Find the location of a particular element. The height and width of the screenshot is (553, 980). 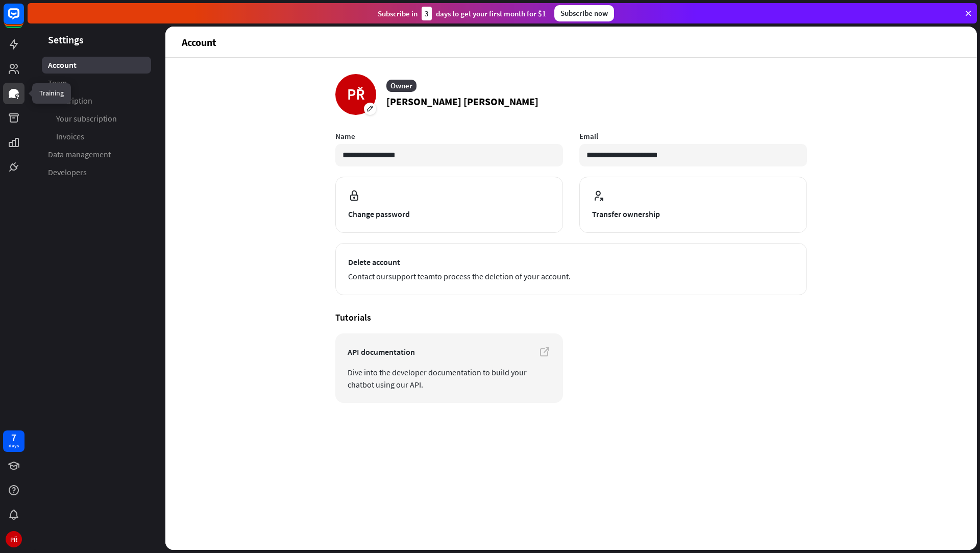

span: API documentation is located at coordinates (449, 352).